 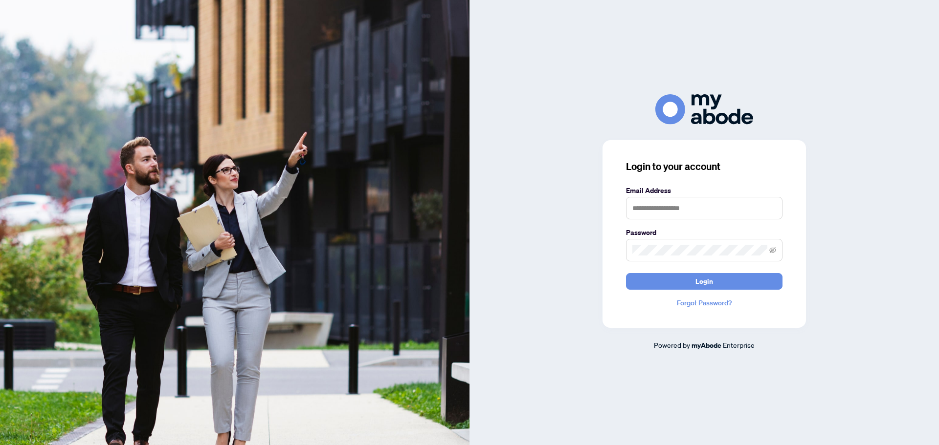 I want to click on button: Login, so click(x=704, y=282).